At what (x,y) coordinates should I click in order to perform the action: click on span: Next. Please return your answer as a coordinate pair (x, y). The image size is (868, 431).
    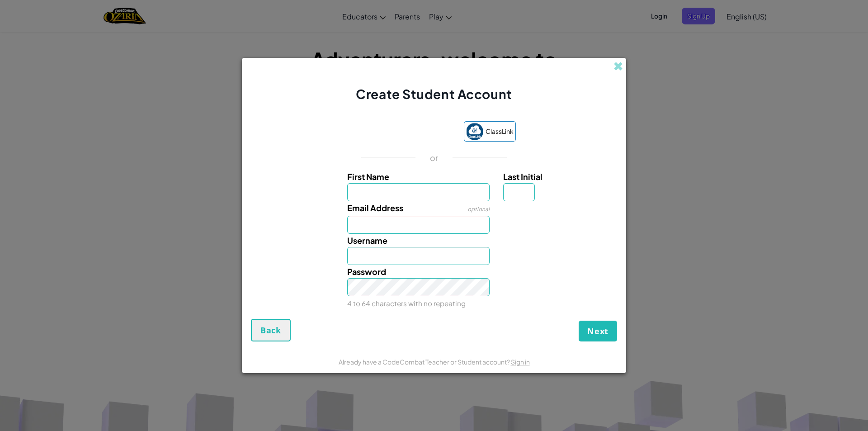
    Looking at the image, I should click on (597, 331).